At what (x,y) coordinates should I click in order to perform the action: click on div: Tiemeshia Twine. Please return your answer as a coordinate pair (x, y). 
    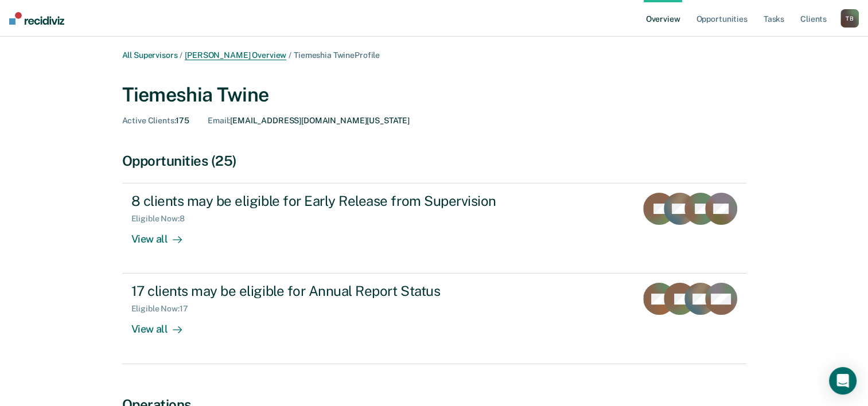
    Looking at the image, I should click on (435, 95).